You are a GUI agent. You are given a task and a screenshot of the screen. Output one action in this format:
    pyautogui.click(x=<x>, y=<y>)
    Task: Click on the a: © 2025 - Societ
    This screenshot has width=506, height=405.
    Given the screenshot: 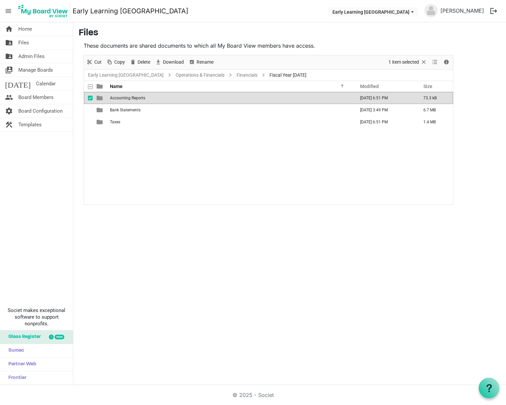 What is the action you would take?
    pyautogui.click(x=253, y=395)
    